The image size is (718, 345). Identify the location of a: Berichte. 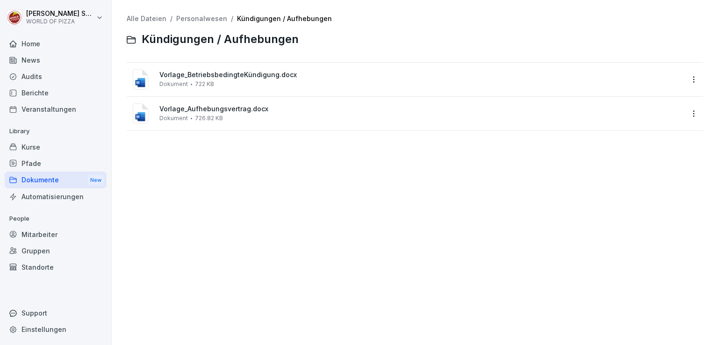
(56, 92).